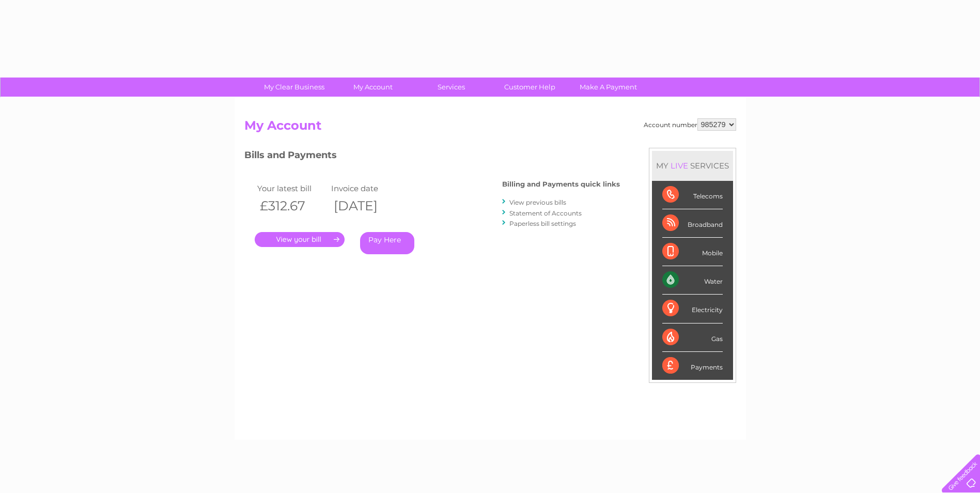  Describe the element at coordinates (538, 202) in the screenshot. I see `a: View previous bills` at that location.